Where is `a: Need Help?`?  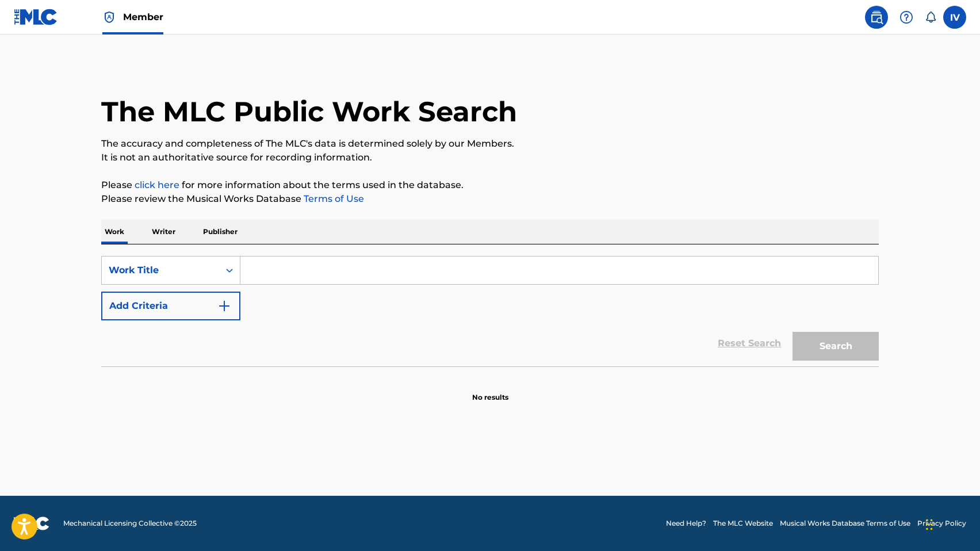 a: Need Help? is located at coordinates (686, 523).